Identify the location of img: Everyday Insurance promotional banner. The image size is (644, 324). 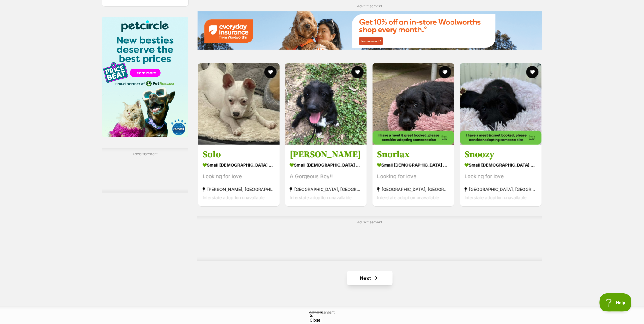
(370, 30).